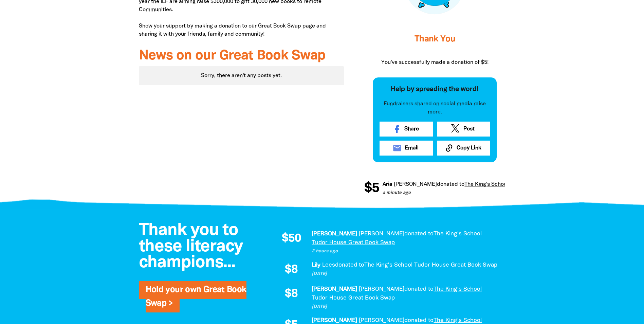  Describe the element at coordinates (397, 148) in the screenshot. I see `i: email` at that location.